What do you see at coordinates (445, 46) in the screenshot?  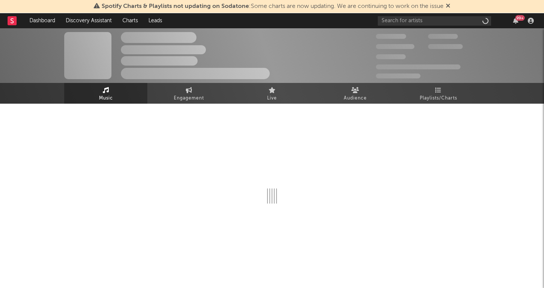 I see `span: 1,000,000` at bounding box center [445, 46].